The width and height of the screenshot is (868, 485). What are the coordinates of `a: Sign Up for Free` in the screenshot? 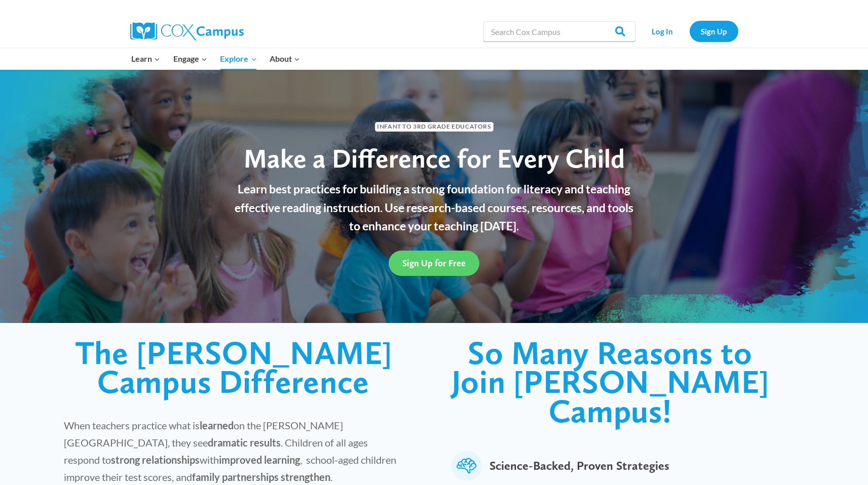 It's located at (434, 263).